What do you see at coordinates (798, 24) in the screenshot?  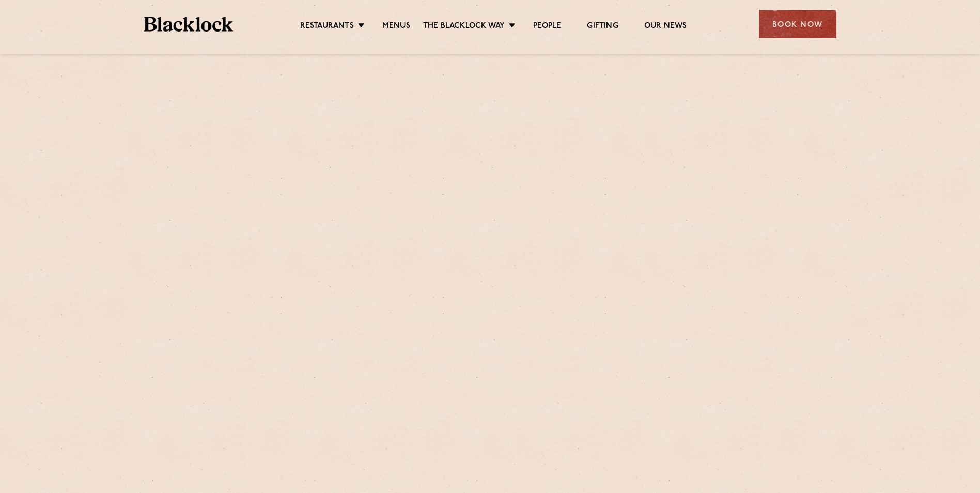 I see `div: Book Now` at bounding box center [798, 24].